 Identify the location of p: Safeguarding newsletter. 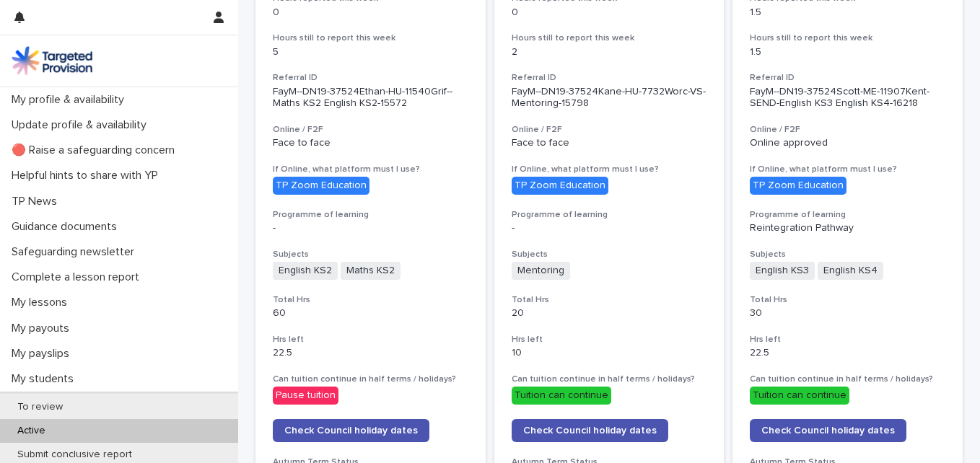
(76, 252).